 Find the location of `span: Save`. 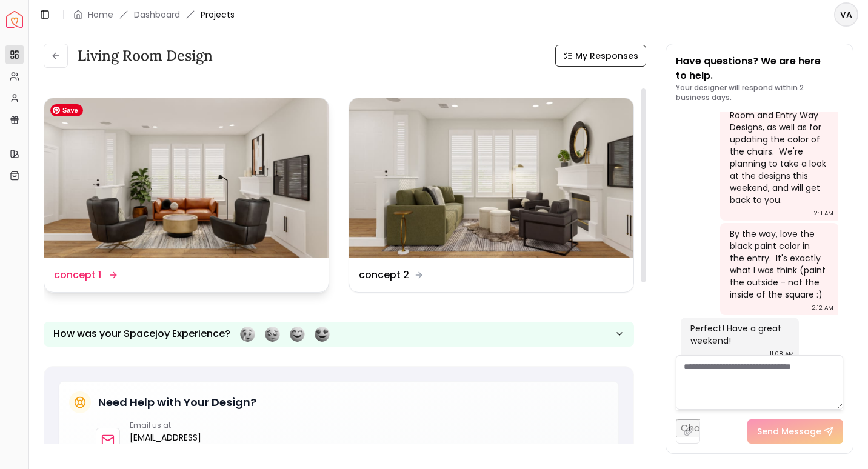

span: Save is located at coordinates (67, 110).